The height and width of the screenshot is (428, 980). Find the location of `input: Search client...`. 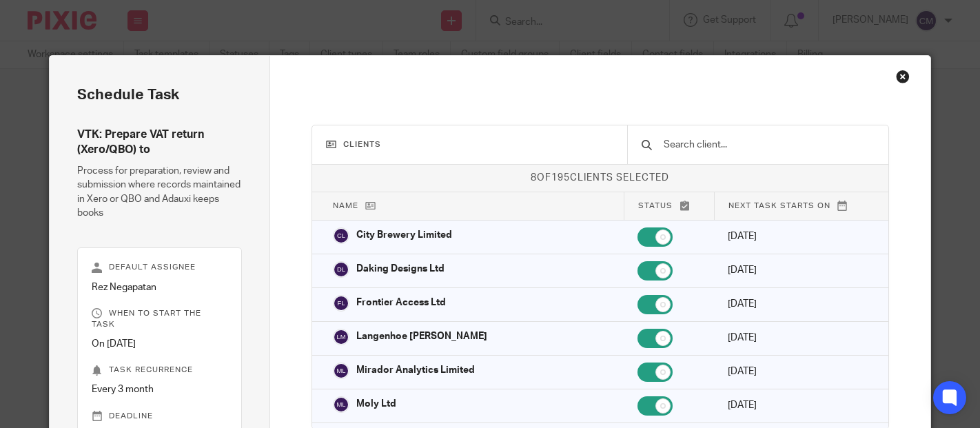

input: Search client... is located at coordinates (768, 145).